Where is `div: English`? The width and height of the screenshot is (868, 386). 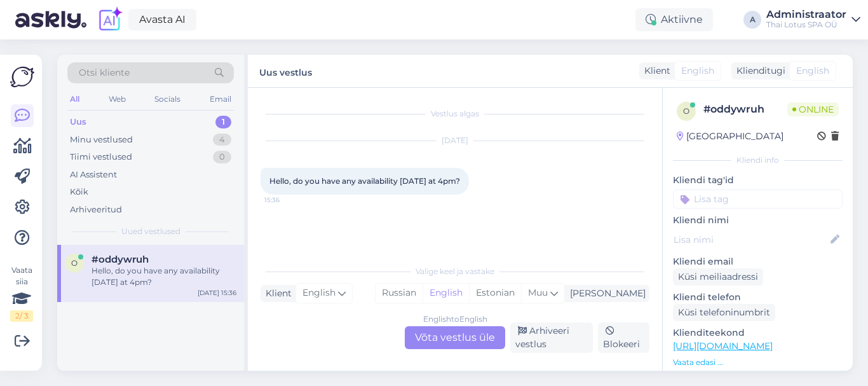 div: English is located at coordinates (446, 293).